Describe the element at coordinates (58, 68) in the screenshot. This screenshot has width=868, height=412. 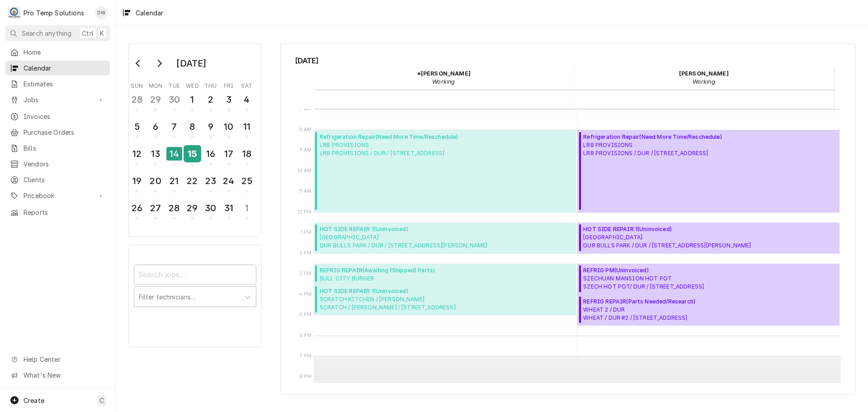
I see `a: Calendar` at that location.